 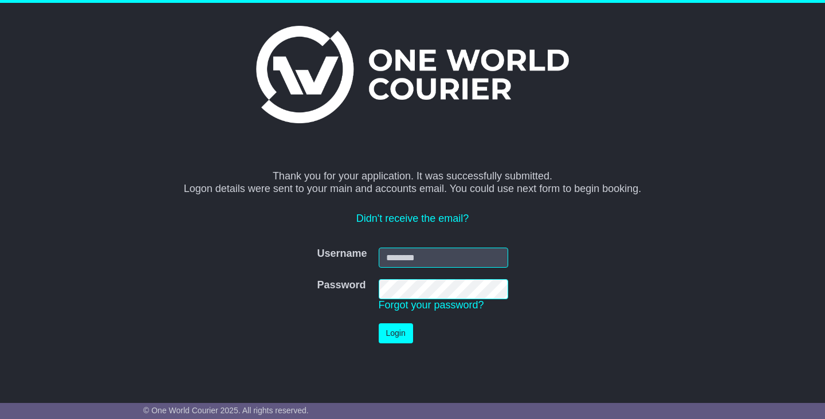 What do you see at coordinates (396, 333) in the screenshot?
I see `button: Login` at bounding box center [396, 333].